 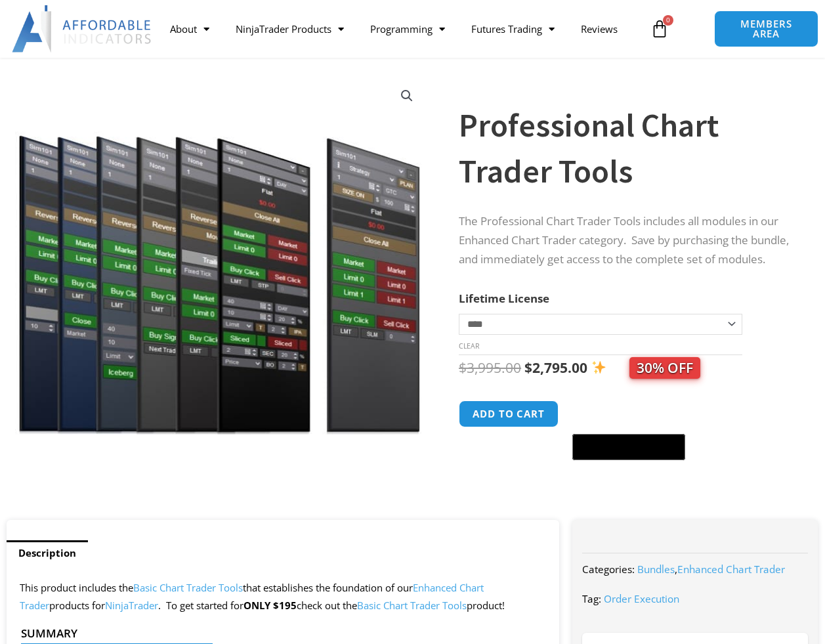 What do you see at coordinates (656, 569) in the screenshot?
I see `a: Bundles` at bounding box center [656, 569].